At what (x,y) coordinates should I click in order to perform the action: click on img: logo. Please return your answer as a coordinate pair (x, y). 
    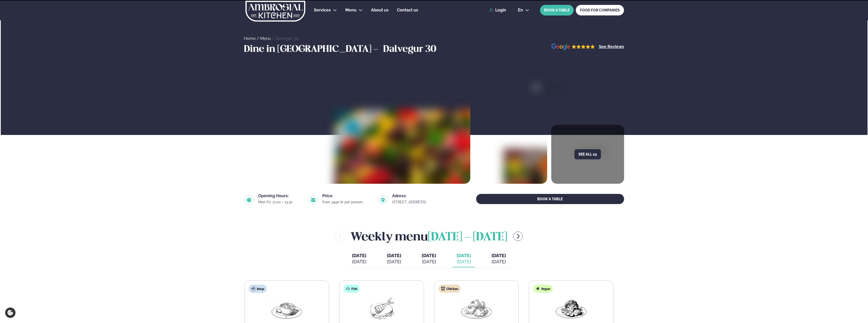
    Looking at the image, I should click on (275, 11).